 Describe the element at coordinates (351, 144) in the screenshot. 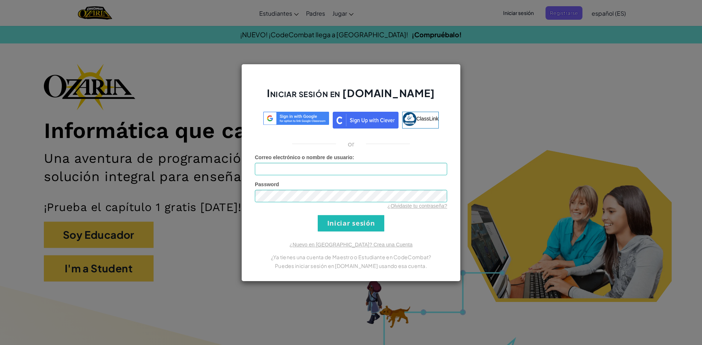

I see `p: or` at that location.